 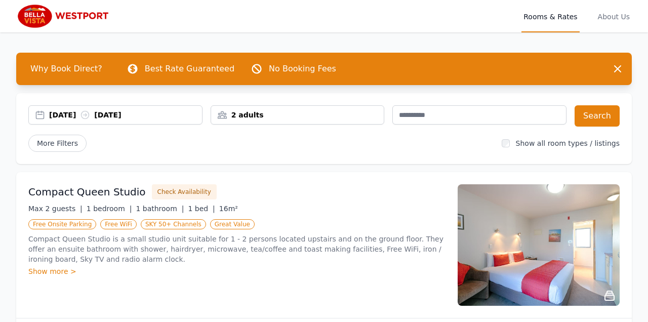 I want to click on span: Why Book Direct?, so click(x=66, y=69).